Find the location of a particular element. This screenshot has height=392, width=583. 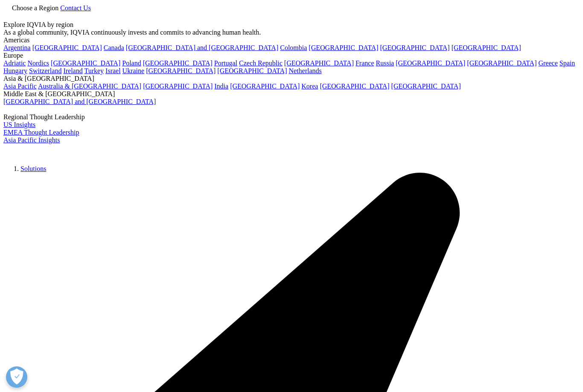

a: Asia Pacific Insights is located at coordinates (32, 140).